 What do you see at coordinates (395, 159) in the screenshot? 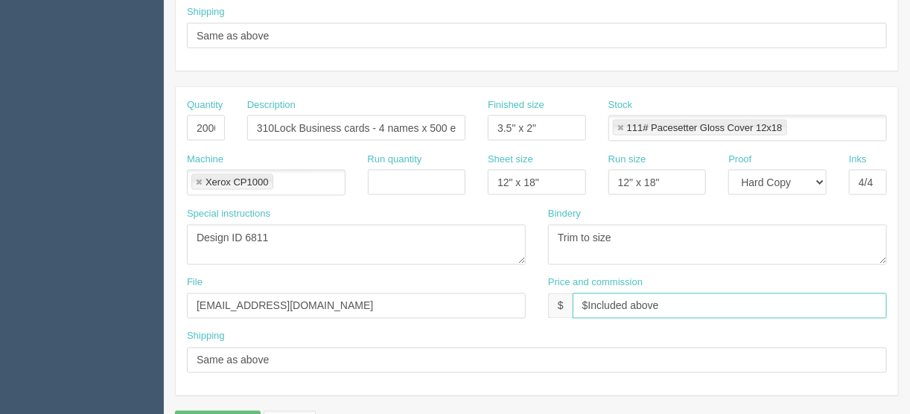
I see `label: Run quantity` at bounding box center [395, 159].